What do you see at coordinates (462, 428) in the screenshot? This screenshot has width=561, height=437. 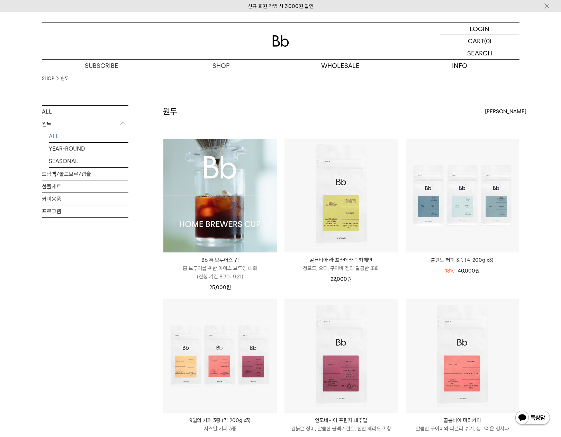 I see `p: 달콤한 구아바와 파넬라 슈거, 싱그러운 청사과` at bounding box center [462, 428].